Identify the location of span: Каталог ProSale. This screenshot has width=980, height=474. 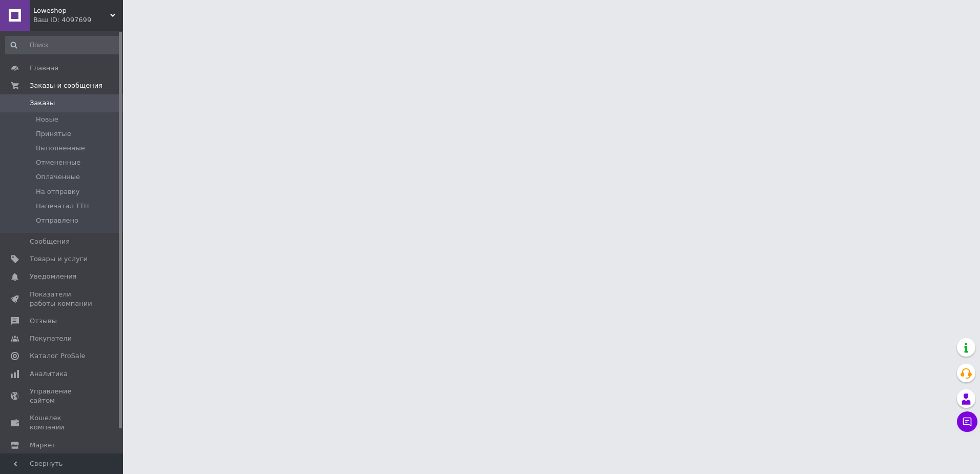
(58, 356).